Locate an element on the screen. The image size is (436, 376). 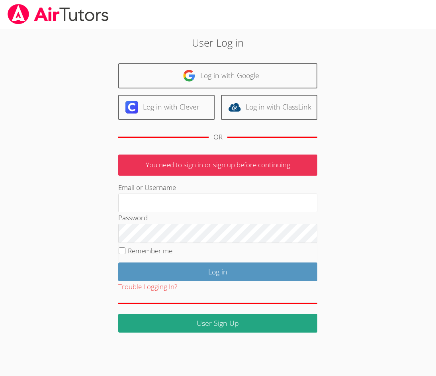
p: You need to sign in or sign up before continuing is located at coordinates (218, 165).